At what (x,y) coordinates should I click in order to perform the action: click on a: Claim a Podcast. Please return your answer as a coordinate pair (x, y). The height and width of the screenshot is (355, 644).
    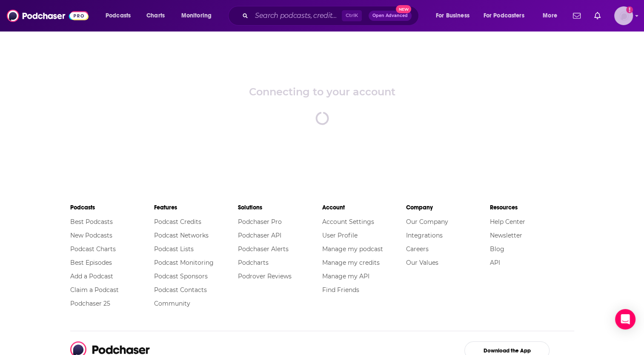
    Looking at the image, I should click on (95, 291).